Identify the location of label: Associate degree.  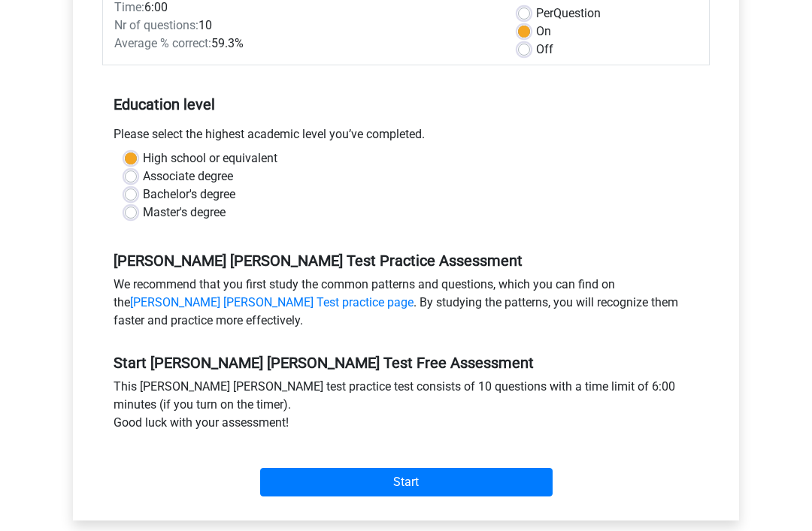
(188, 178).